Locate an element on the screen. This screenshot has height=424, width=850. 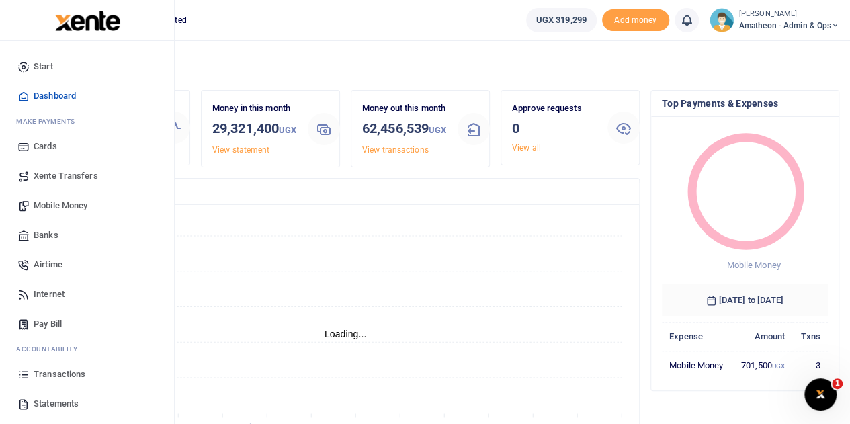
h4: Transactions Overview is located at coordinates (345, 192).